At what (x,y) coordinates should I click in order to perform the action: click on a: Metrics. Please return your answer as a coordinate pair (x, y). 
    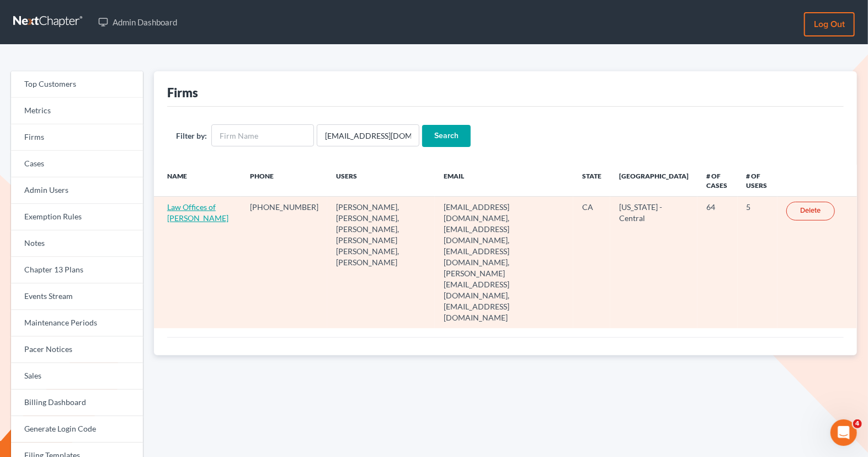
    Looking at the image, I should click on (77, 111).